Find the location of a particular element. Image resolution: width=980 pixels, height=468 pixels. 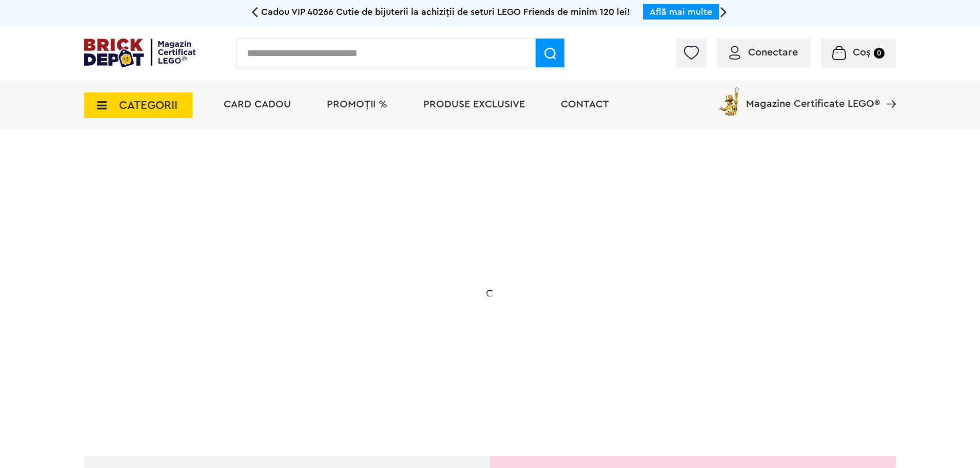

a: Produse exclusive is located at coordinates (474, 104).